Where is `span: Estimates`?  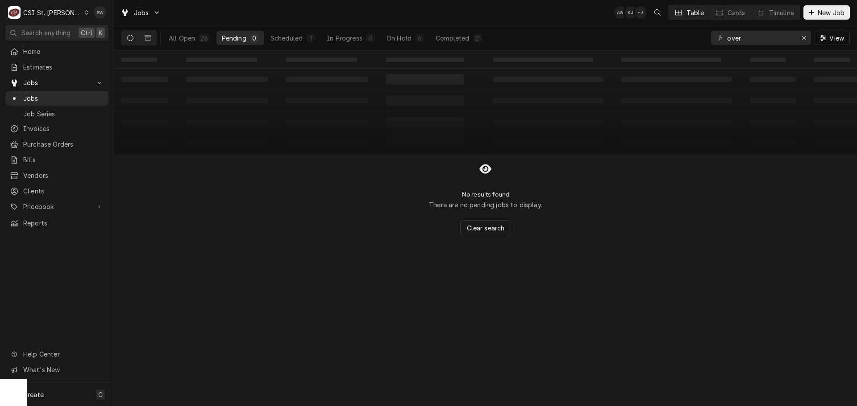 span: Estimates is located at coordinates (63, 67).